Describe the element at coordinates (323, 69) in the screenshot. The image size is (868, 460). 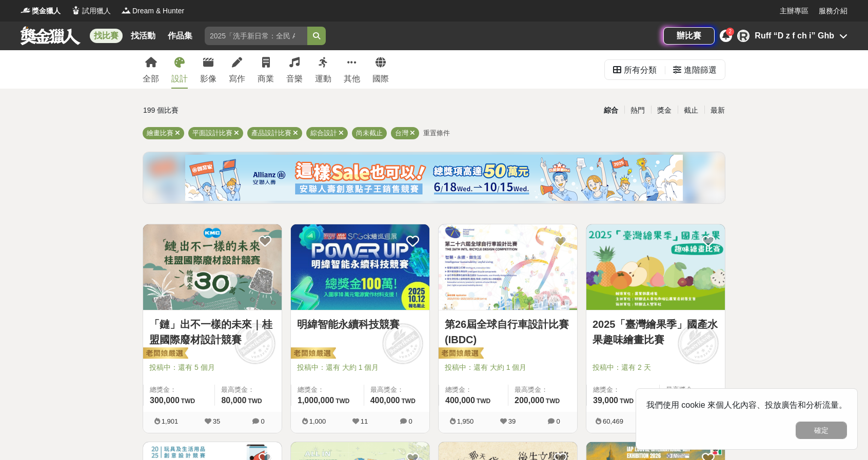
I see `a: 運動` at that location.